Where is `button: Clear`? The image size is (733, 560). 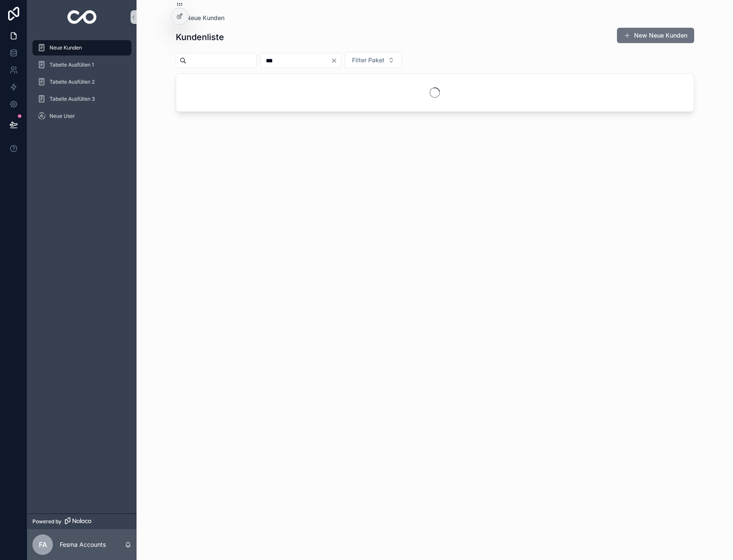 button: Clear is located at coordinates (336, 61).